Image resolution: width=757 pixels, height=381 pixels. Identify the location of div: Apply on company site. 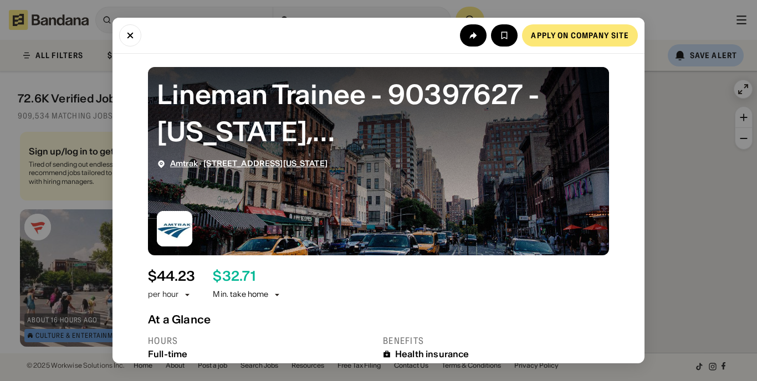
(580, 35).